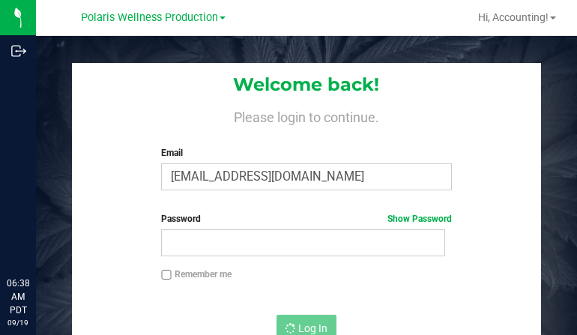 The image size is (577, 335). I want to click on h1: Welcome back!, so click(306, 85).